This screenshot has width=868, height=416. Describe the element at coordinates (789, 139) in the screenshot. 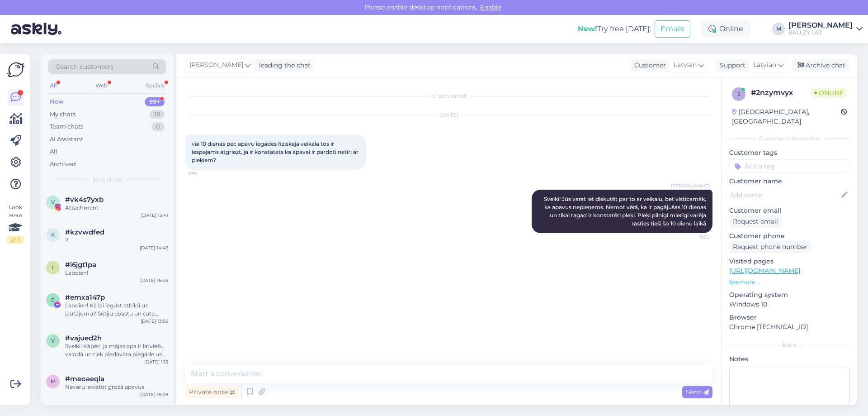

I see `div: Customer information` at that location.